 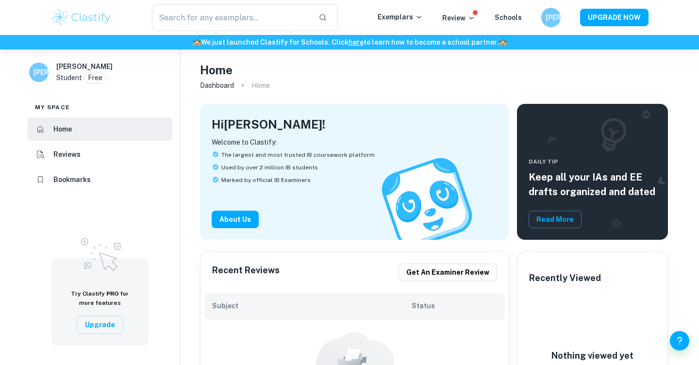 I want to click on a: Get an examiner review, so click(x=448, y=273).